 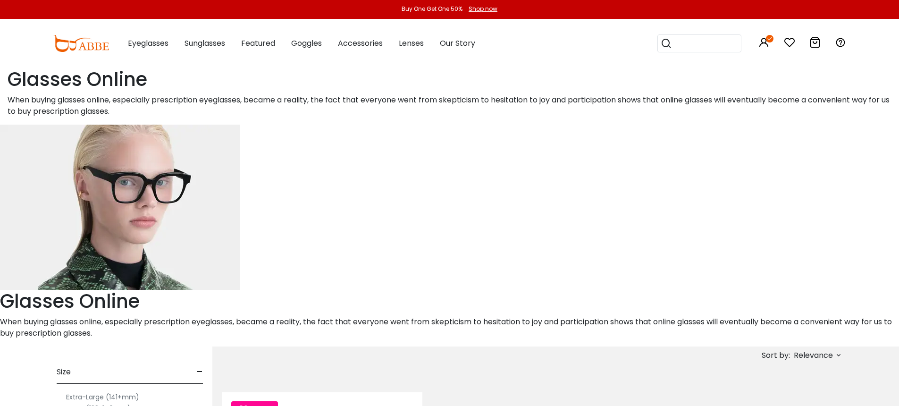 I want to click on span: Size, so click(x=64, y=372).